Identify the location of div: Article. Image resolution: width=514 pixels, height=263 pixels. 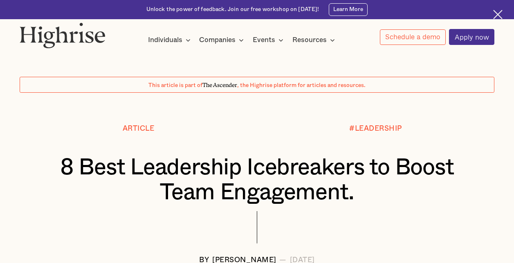
(139, 128).